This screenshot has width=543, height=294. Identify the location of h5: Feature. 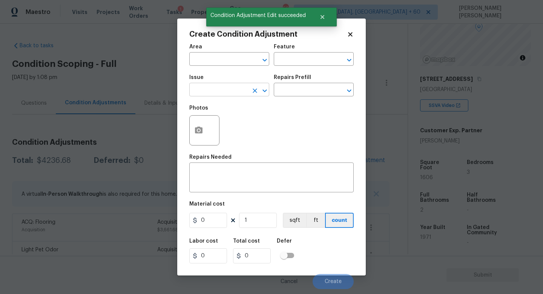
(284, 47).